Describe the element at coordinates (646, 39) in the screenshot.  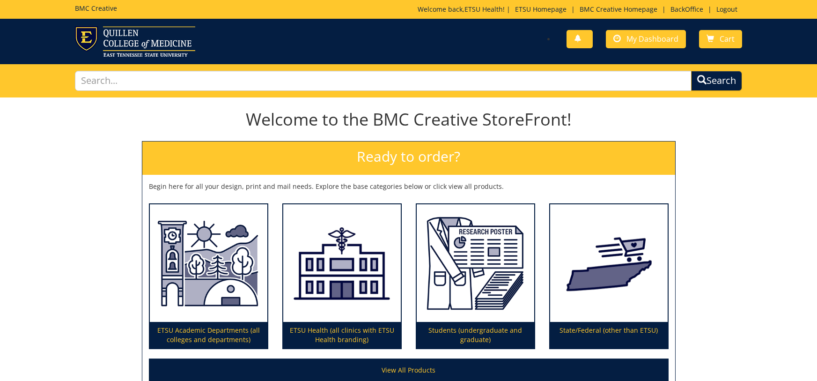
I see `a: My Dashboard` at that location.